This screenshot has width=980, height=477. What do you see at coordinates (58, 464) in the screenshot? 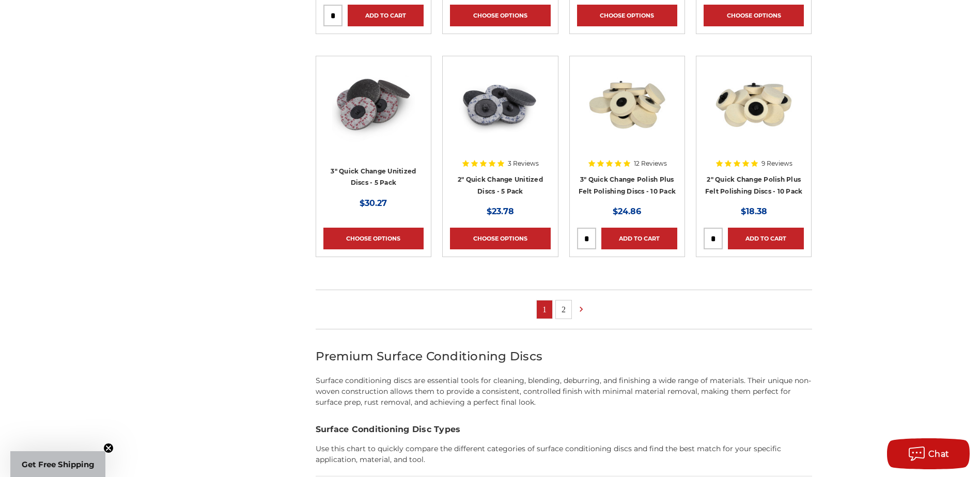
I see `span: Get Free Shipping` at bounding box center [58, 464].